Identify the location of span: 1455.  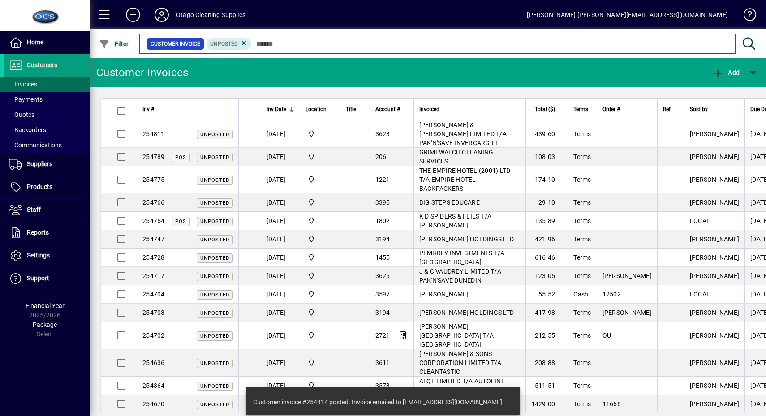
(383, 258).